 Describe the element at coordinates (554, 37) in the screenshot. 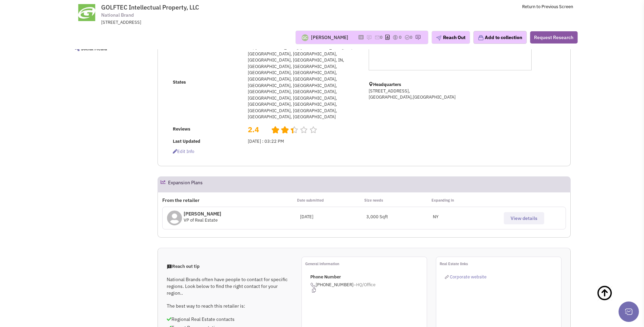

I see `button: Request Research` at that location.